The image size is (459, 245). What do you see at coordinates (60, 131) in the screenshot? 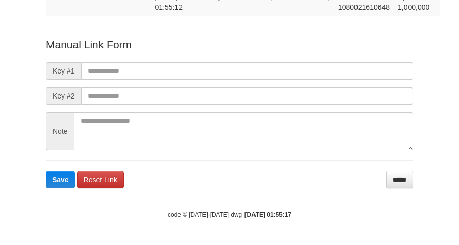
I see `span: Note` at bounding box center [60, 131].